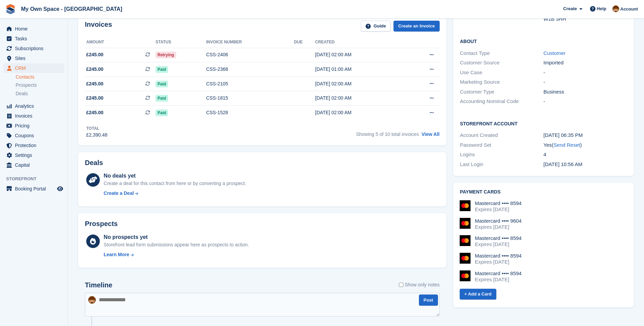 This screenshot has height=326, width=644. Describe the element at coordinates (101, 224) in the screenshot. I see `h2: Prospects` at that location.